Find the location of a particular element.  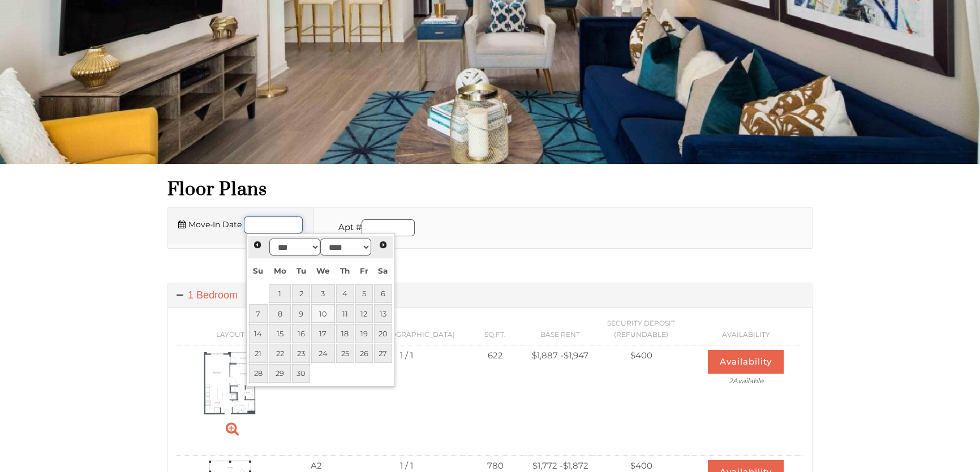

td: $1,887 - $1,947 is located at coordinates (560, 371).